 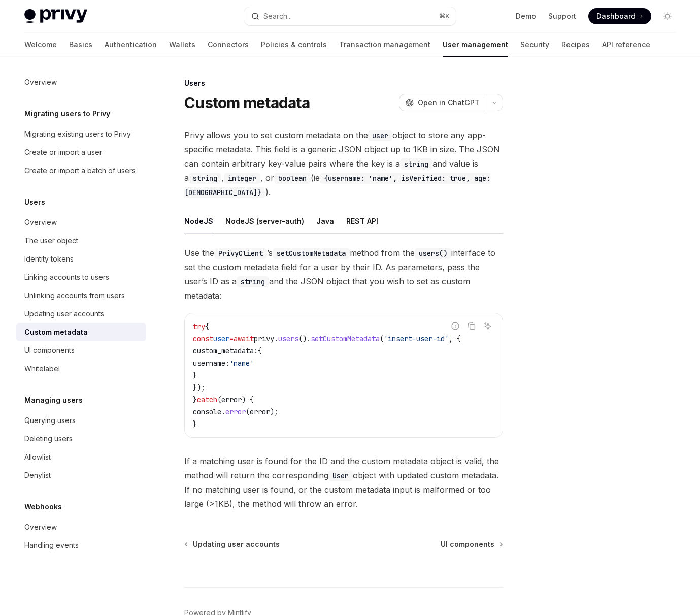 What do you see at coordinates (416, 339) in the screenshot?
I see `span: 'insert-user-id'` at bounding box center [416, 339].